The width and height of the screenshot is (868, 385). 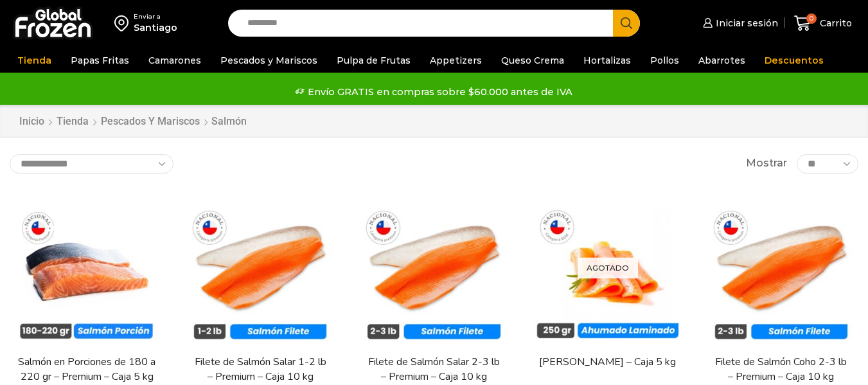 What do you see at coordinates (739, 23) in the screenshot?
I see `a: Iniciar sesión` at bounding box center [739, 23].